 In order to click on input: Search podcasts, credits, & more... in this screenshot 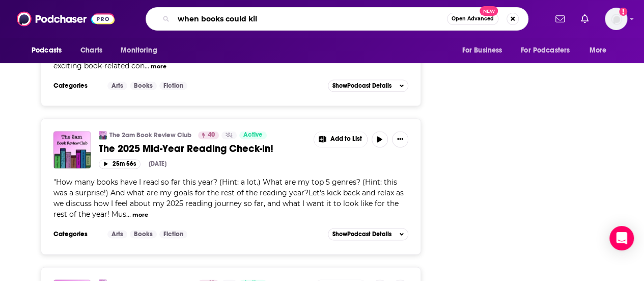, I will do `click(310, 19)`.